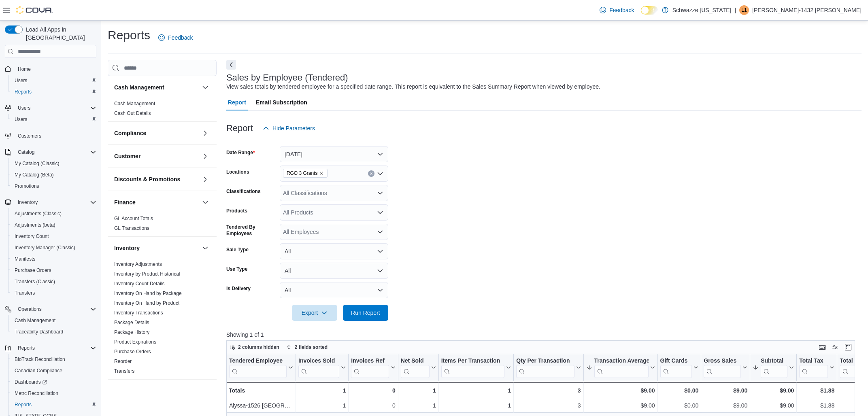 This screenshot has height=416, width=868. I want to click on h3: Loyalty, so click(124, 391).